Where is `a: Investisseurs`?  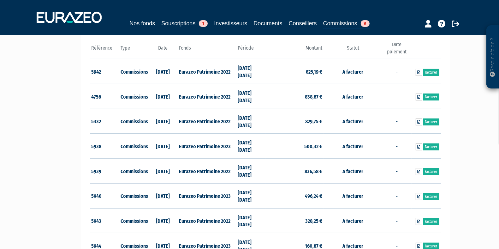 a: Investisseurs is located at coordinates (230, 23).